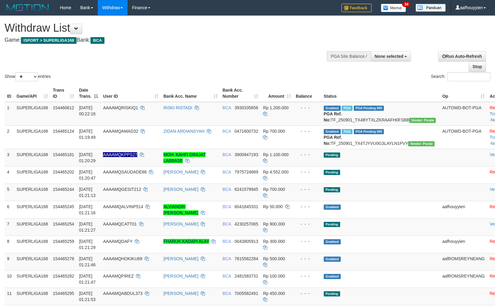 This screenshot has width=495, height=308. Describe the element at coordinates (9, 137) in the screenshot. I see `td: 2` at that location.